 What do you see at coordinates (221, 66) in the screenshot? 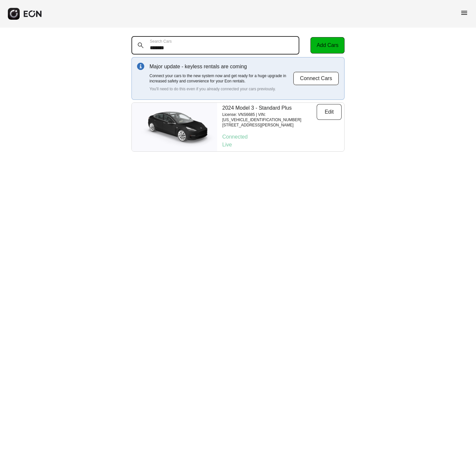
I see `p: Major update - keyless rentals are coming` at bounding box center [221, 66].